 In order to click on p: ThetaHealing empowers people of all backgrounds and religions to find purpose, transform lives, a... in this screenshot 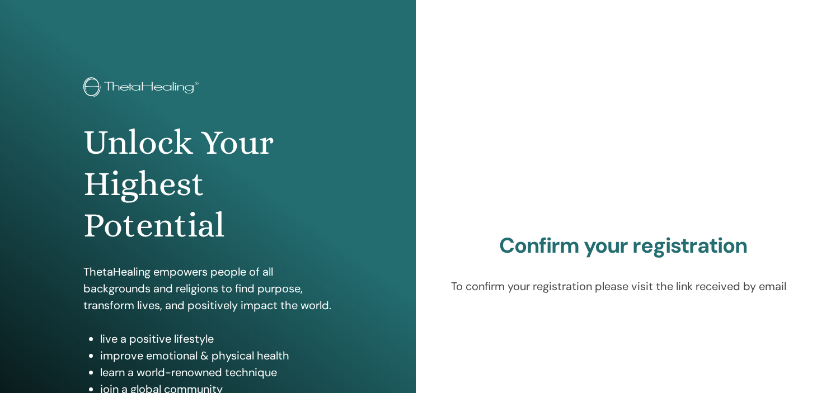, I will do `click(208, 289)`.